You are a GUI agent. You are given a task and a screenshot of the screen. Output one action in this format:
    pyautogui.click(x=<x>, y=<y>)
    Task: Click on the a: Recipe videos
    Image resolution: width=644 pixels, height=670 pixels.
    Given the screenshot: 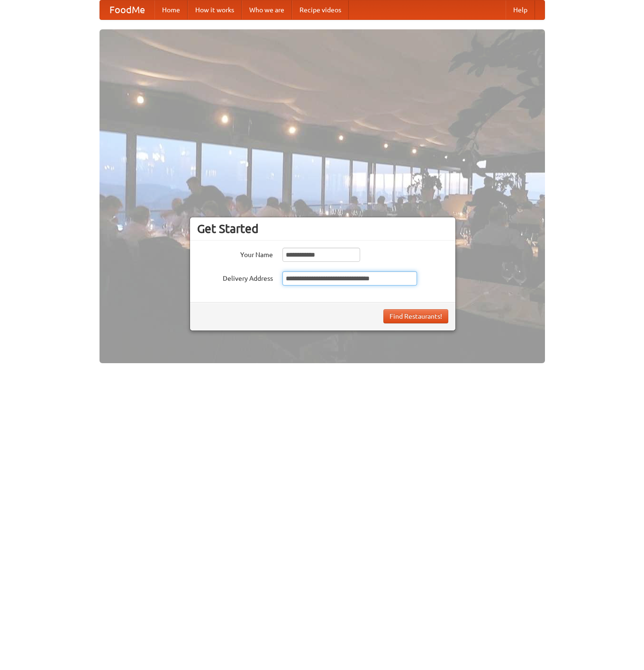 What is the action you would take?
    pyautogui.click(x=321, y=10)
    